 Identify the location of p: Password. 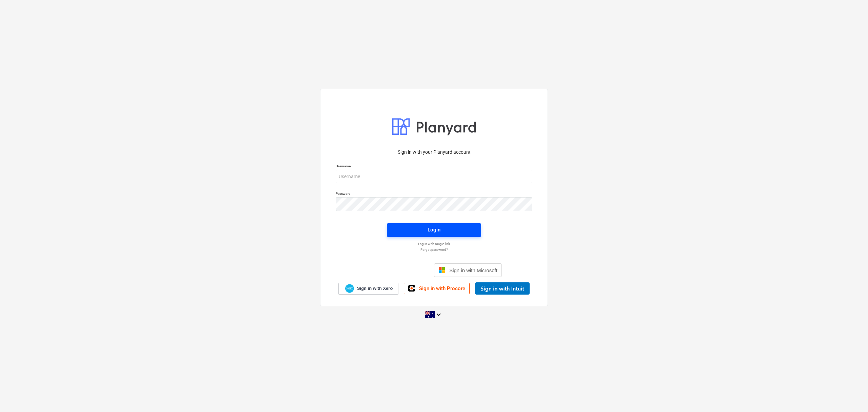
(434, 194).